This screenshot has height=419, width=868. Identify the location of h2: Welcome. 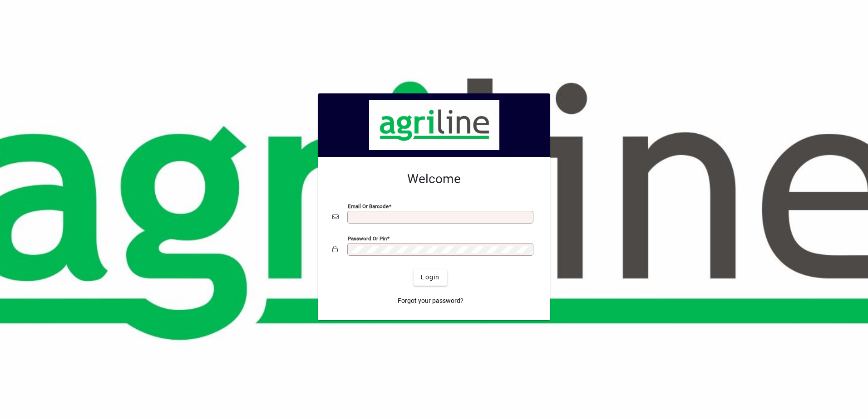
(434, 179).